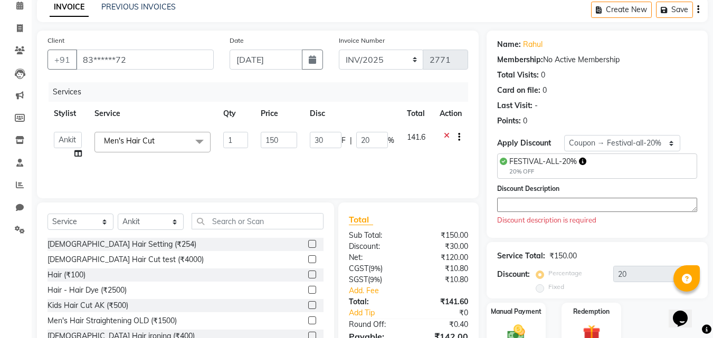 The image size is (713, 338). Describe the element at coordinates (112, 321) in the screenshot. I see `div: Men's Hair Straightening OLD (₹1500)` at that location.